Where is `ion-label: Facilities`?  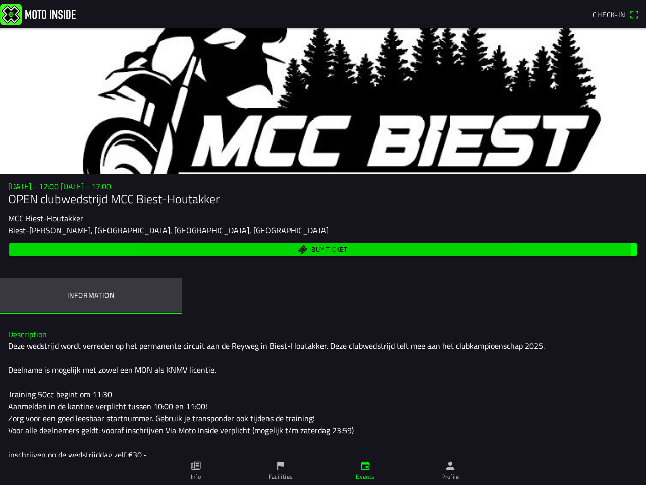
ion-label: Facilities is located at coordinates (281, 477).